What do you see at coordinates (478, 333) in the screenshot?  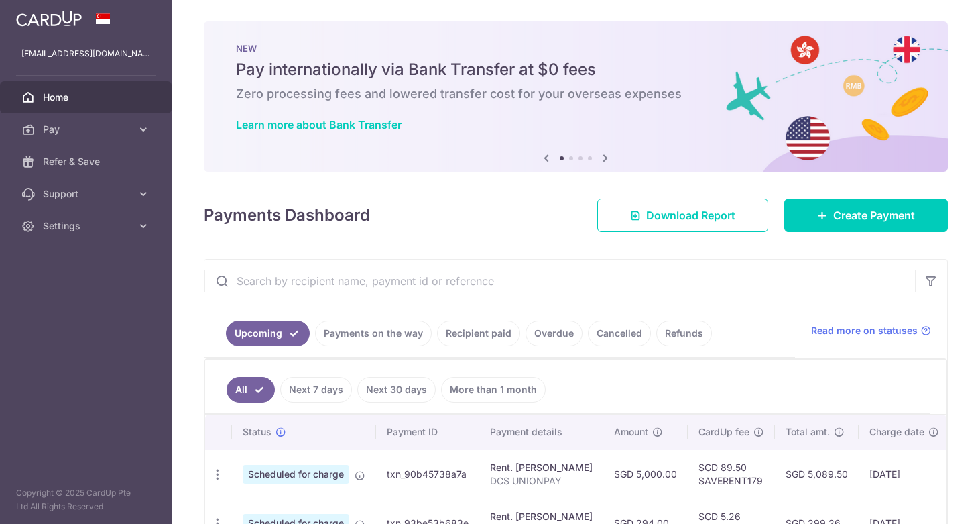 I see `a: Recipient paid` at bounding box center [478, 333].